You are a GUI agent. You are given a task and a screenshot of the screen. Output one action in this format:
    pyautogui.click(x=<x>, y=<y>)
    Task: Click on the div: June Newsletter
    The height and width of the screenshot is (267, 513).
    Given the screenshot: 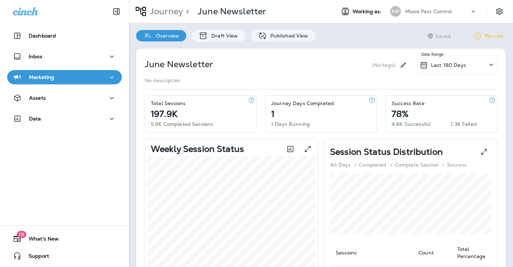 What is the action you would take?
    pyautogui.click(x=232, y=11)
    